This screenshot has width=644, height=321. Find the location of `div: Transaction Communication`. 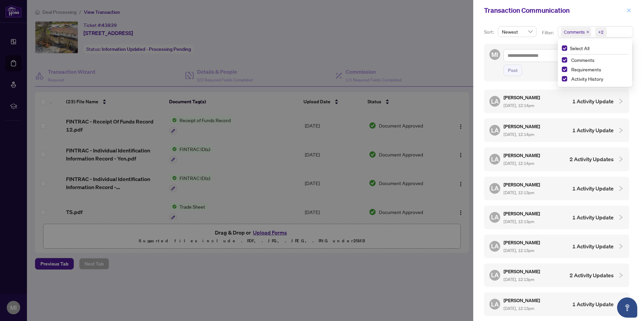

div: Transaction Communication is located at coordinates (554, 11).